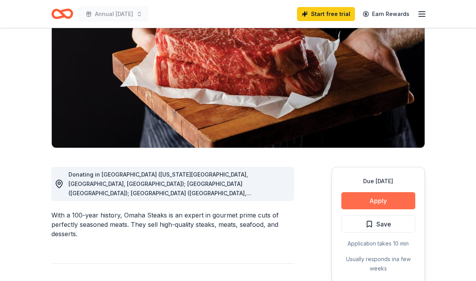  What do you see at coordinates (378, 200) in the screenshot?
I see `button: Apply` at bounding box center [378, 200].